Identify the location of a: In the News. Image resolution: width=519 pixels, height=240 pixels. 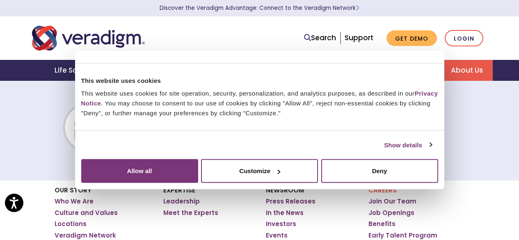
(285, 213).